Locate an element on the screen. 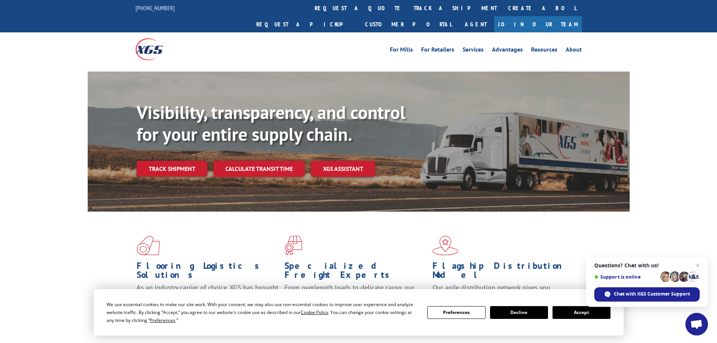 Image resolution: width=717 pixels, height=343 pixels. div: Cookie Consent Prompt is located at coordinates (358, 312).